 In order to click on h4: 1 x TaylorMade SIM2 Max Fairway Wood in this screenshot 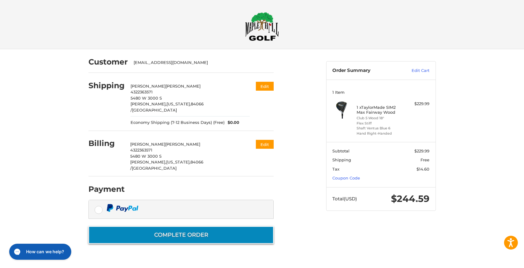, I will do `click(380, 110)`.